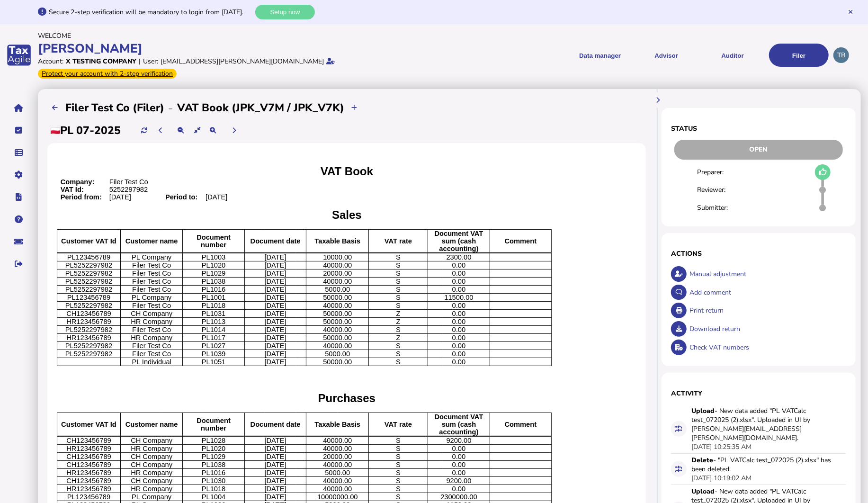 The height and width of the screenshot is (503, 868). What do you see at coordinates (234, 130) in the screenshot?
I see `button: Next period` at bounding box center [234, 130].